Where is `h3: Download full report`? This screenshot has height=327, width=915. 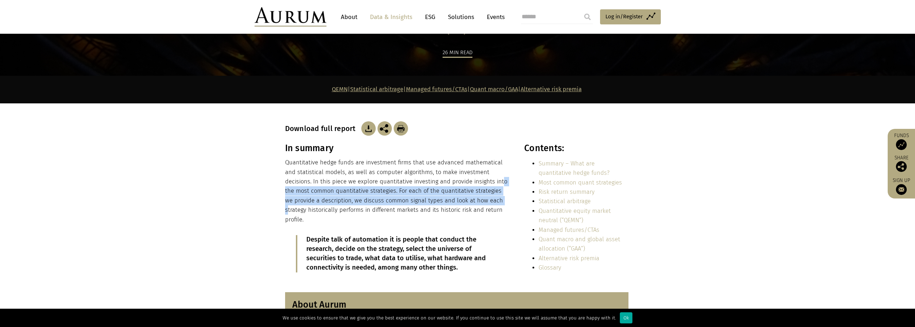
h3: Download full report is located at coordinates (322, 129).